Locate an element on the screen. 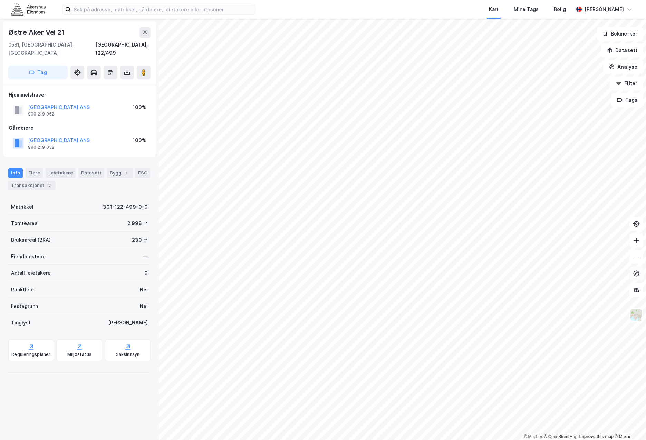 The height and width of the screenshot is (440, 646). img: Z is located at coordinates (636, 315).